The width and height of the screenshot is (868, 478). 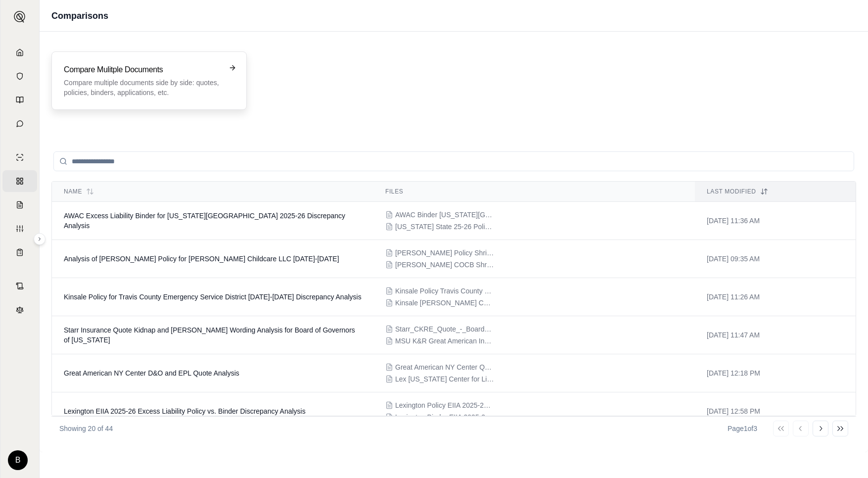 What do you see at coordinates (18, 461) in the screenshot?
I see `div: B` at bounding box center [18, 461].